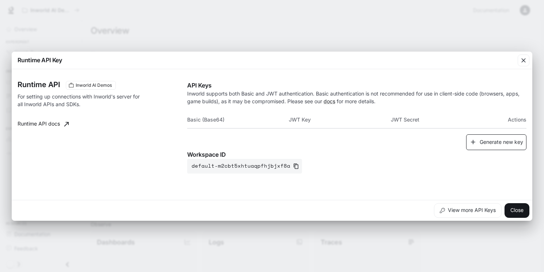 This screenshot has width=544, height=272. I want to click on p: API Keys, so click(357, 85).